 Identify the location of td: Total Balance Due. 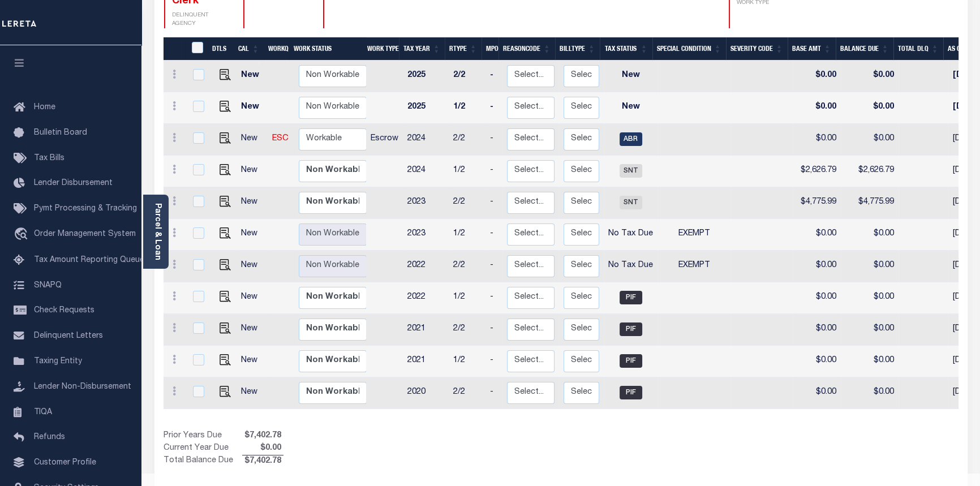
(202, 461).